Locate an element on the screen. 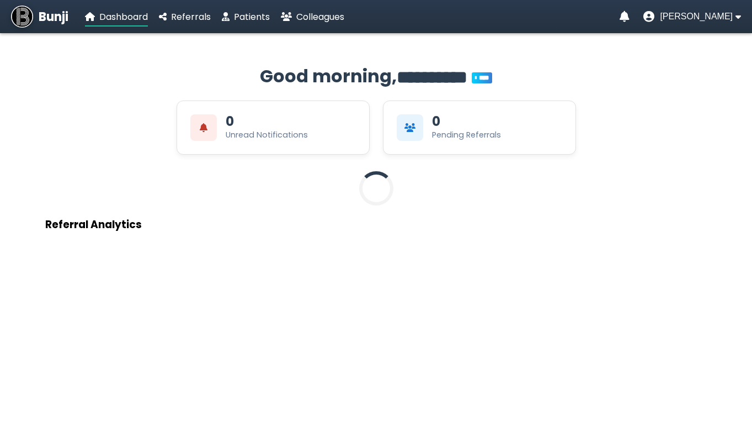 Image resolution: width=752 pixels, height=448 pixels. span: Referrals is located at coordinates (191, 17).